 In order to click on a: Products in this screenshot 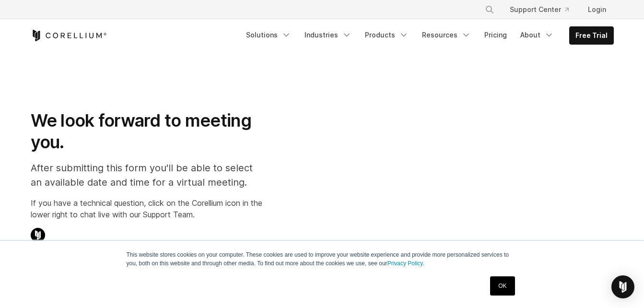, I will do `click(387, 35)`.